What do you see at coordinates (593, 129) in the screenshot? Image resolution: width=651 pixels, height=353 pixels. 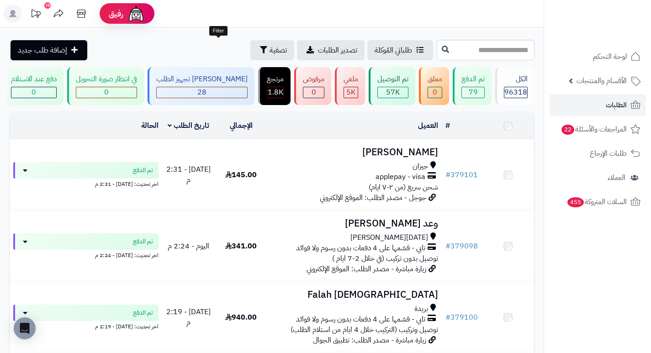 I see `span: المراجعات والأسئلة` at bounding box center [593, 129].